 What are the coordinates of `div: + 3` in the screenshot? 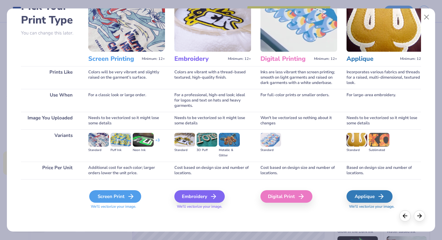 It's located at (158, 143).